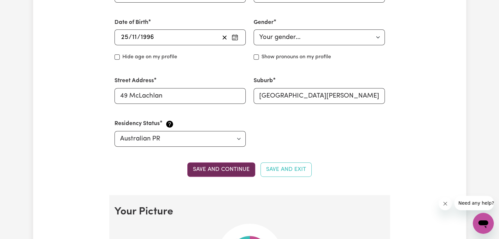  Describe the element at coordinates (150, 57) in the screenshot. I see `label: Hide age on my profile` at that location.